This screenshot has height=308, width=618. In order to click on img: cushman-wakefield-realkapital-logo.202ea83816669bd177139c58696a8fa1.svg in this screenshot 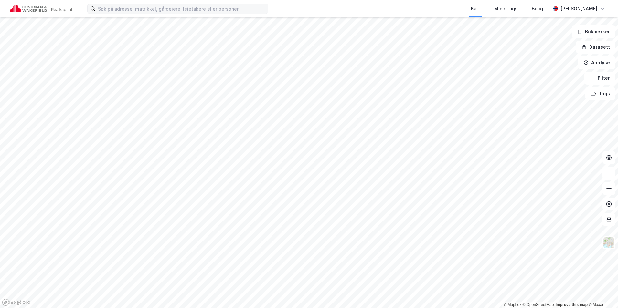, I will do `click(41, 9)`.